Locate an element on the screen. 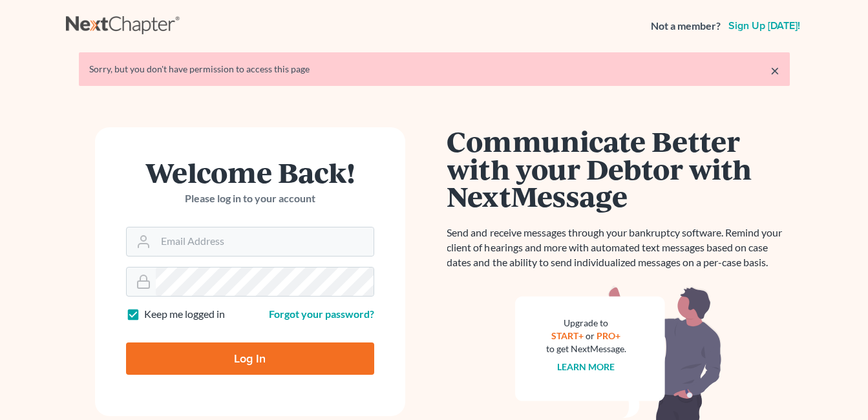 This screenshot has width=868, height=420. input: Email Address is located at coordinates (265, 241).